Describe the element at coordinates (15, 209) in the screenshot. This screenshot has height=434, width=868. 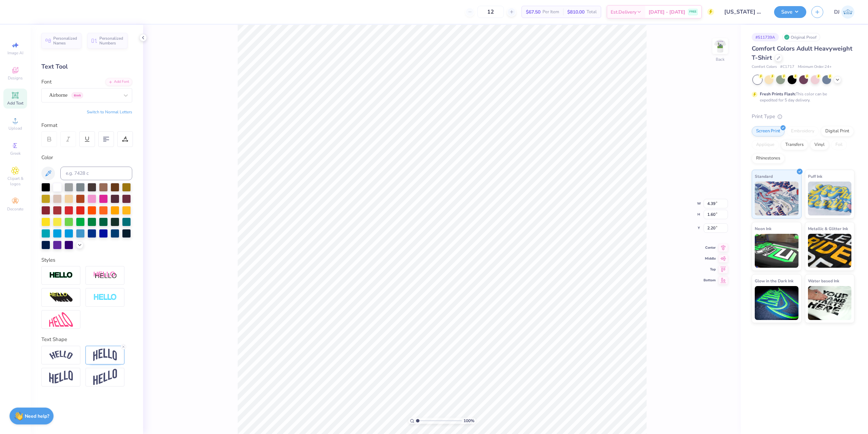
I see `span: Decorate` at that location.